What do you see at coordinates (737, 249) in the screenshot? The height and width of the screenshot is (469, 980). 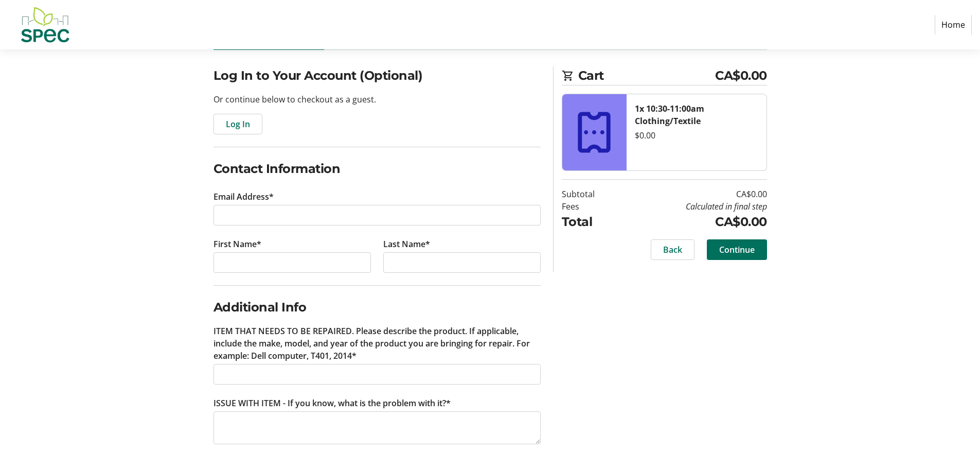 I see `button: Continue` at bounding box center [737, 249].